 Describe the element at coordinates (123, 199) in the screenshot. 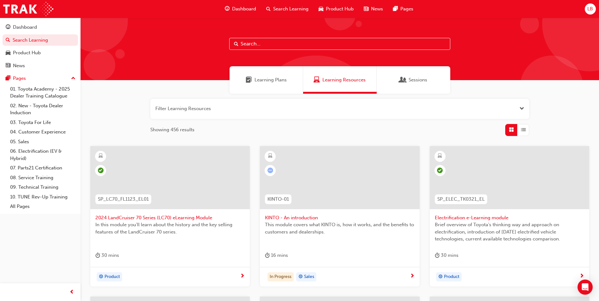

I see `span: SP_LC70_FL1123_EL01` at that location.